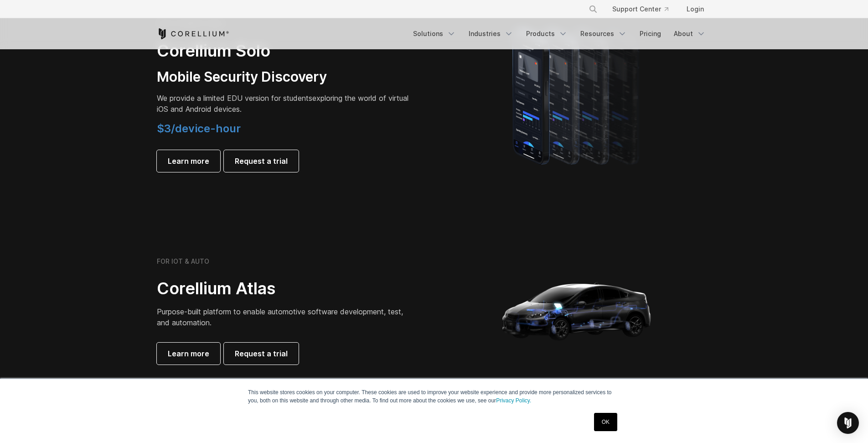 This screenshot has height=443, width=868. What do you see at coordinates (284, 103) in the screenshot?
I see `p: exploring the world of virtual iOS and Android devices.` at bounding box center [284, 103].